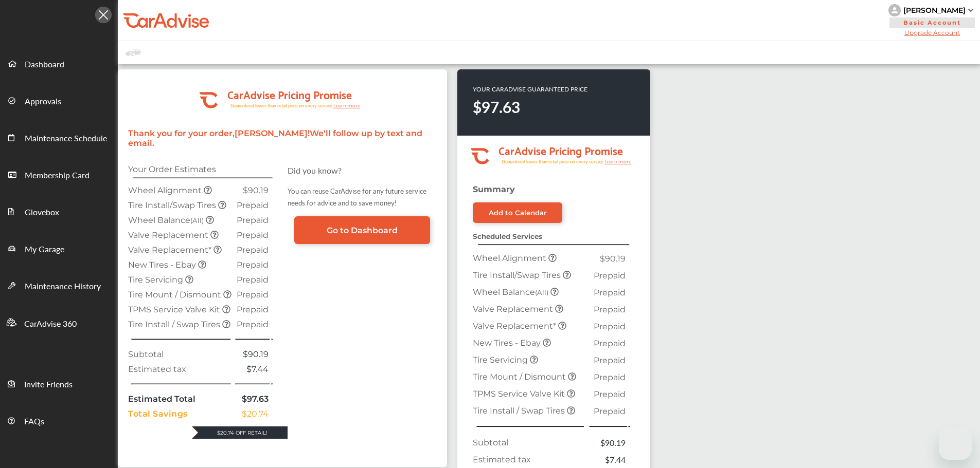 This screenshot has height=468, width=980. What do you see at coordinates (42, 213) in the screenshot?
I see `span: Glovebox` at bounding box center [42, 213].